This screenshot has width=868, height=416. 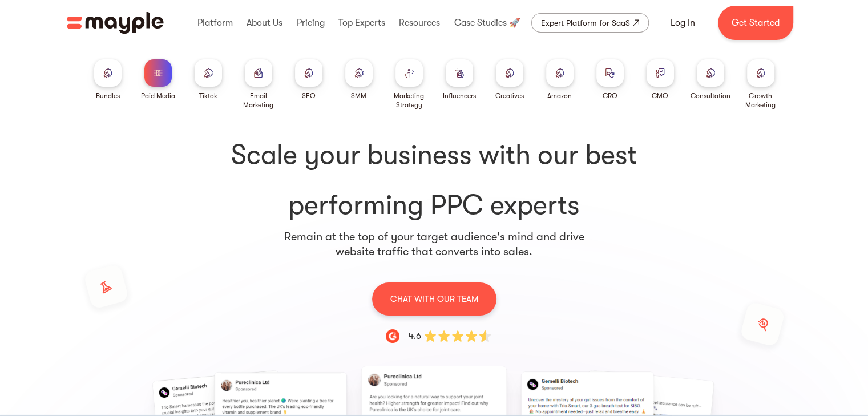 I want to click on h1: performing PPC experts, so click(x=434, y=181).